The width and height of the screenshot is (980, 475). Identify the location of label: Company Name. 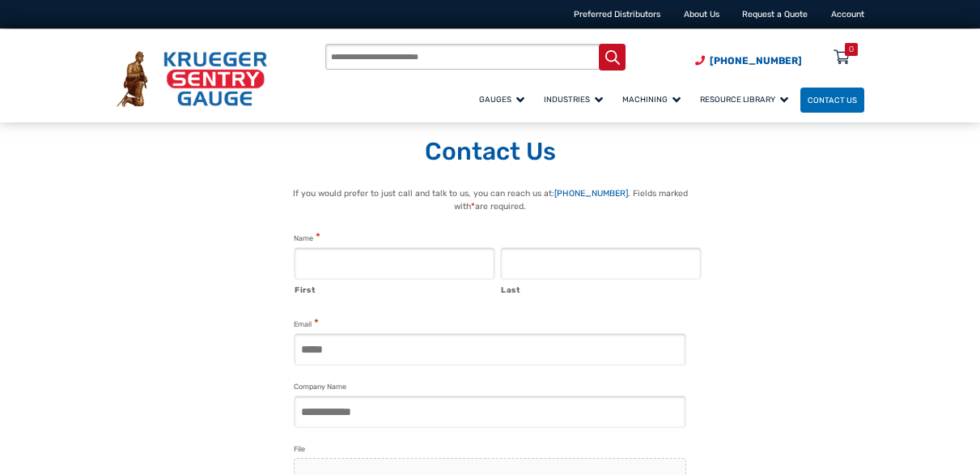
(320, 387).